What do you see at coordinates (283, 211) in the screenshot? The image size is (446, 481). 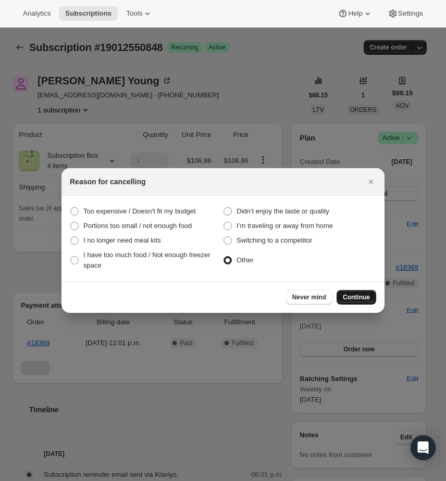 I see `span: Didn’t enjoy the taste or quality` at bounding box center [283, 211].